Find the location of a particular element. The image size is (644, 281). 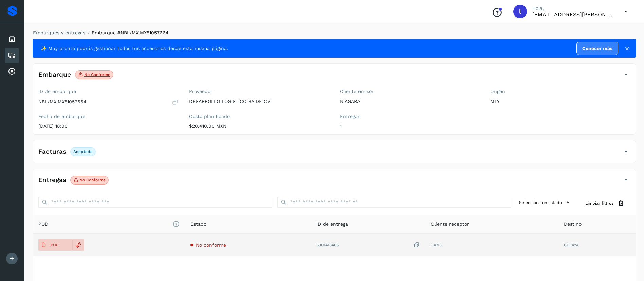

div: Cuentas por cobrar is located at coordinates (12, 72).